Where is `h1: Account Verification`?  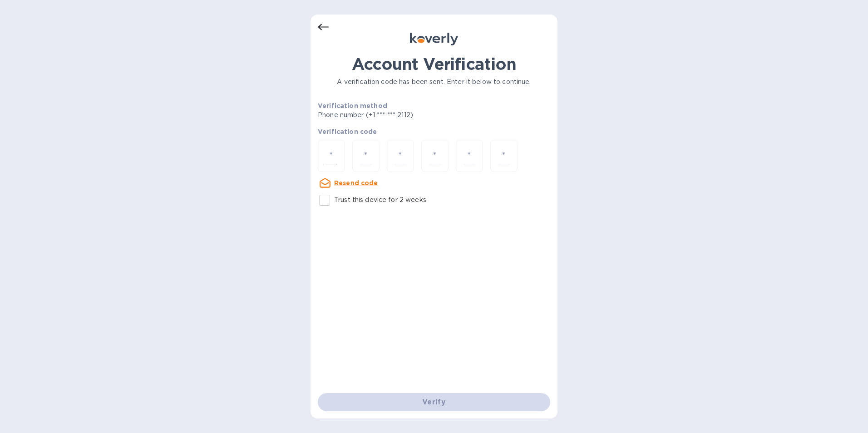 h1: Account Verification is located at coordinates (434, 64).